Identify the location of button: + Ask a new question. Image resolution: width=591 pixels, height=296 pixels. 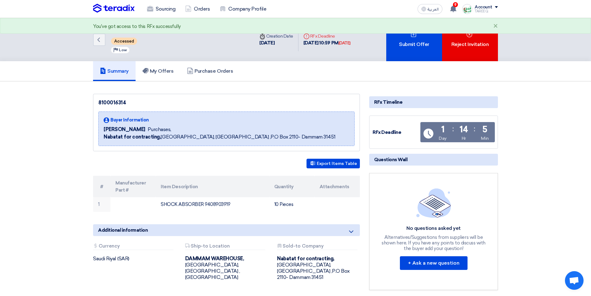
(434, 263).